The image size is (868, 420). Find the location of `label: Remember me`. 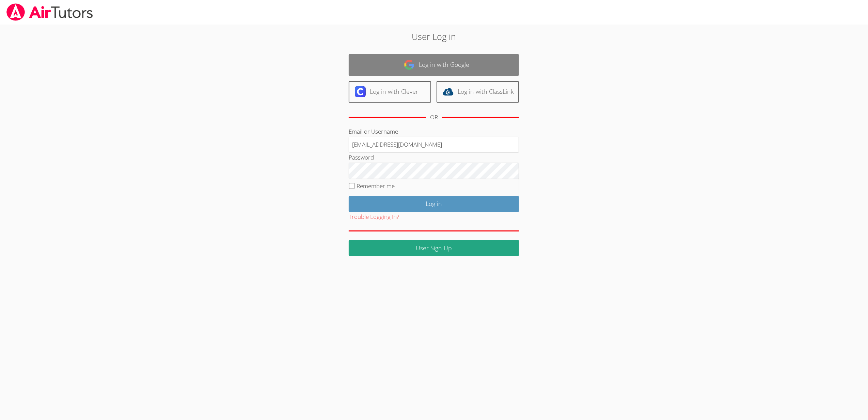

label: Remember me is located at coordinates (376, 185).